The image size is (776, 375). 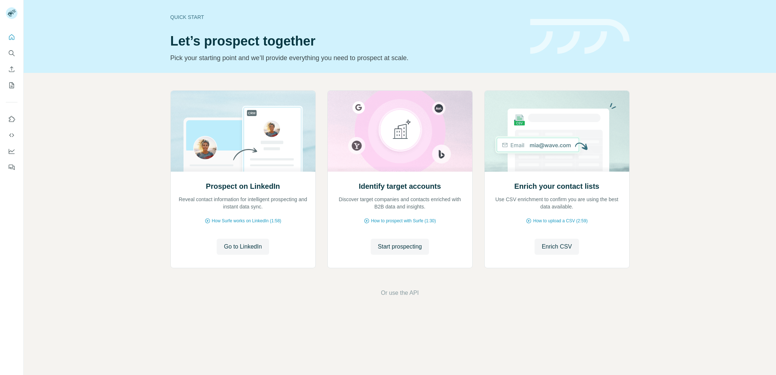 I want to click on span: Or use the API, so click(x=400, y=293).